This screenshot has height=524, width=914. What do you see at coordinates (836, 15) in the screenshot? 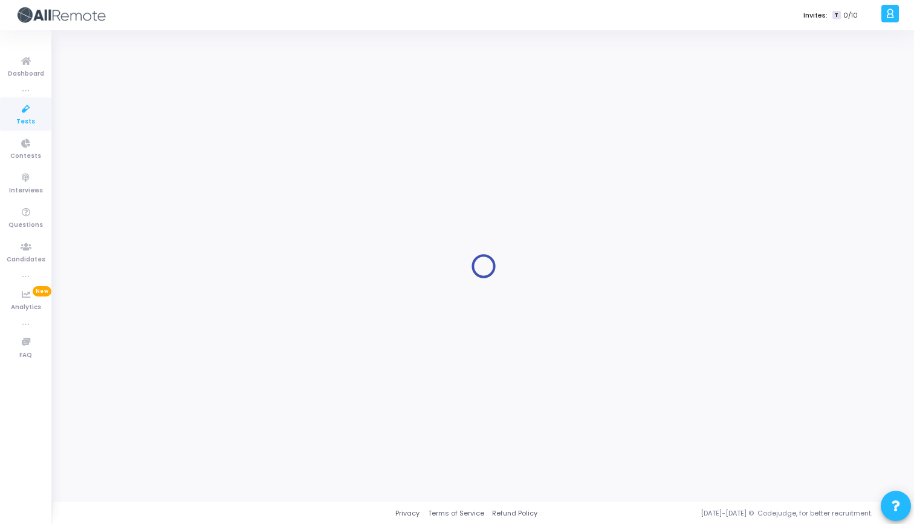
I see `span: T` at bounding box center [836, 15].